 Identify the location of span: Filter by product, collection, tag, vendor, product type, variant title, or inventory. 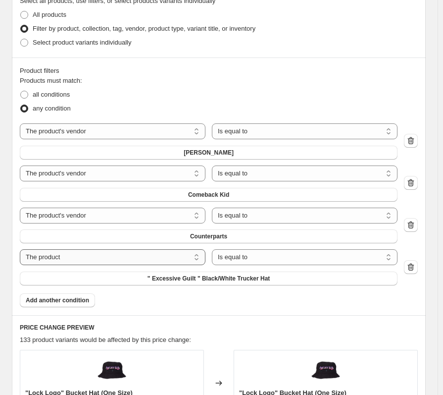
(144, 28).